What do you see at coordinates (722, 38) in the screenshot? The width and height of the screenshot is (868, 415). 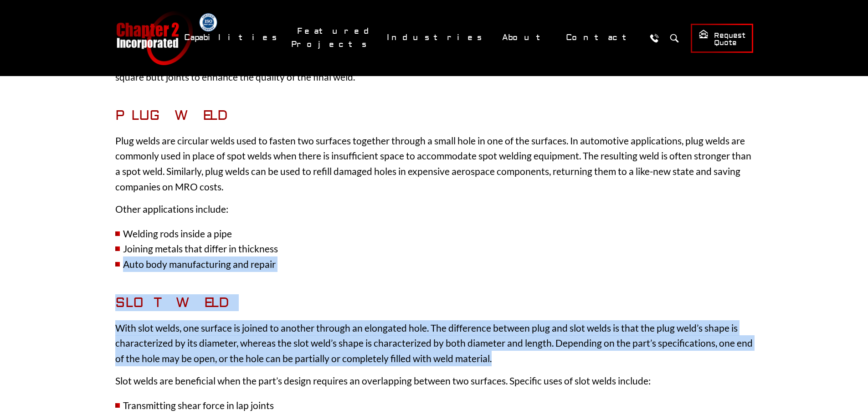 I see `a: Request Quote` at bounding box center [722, 38].